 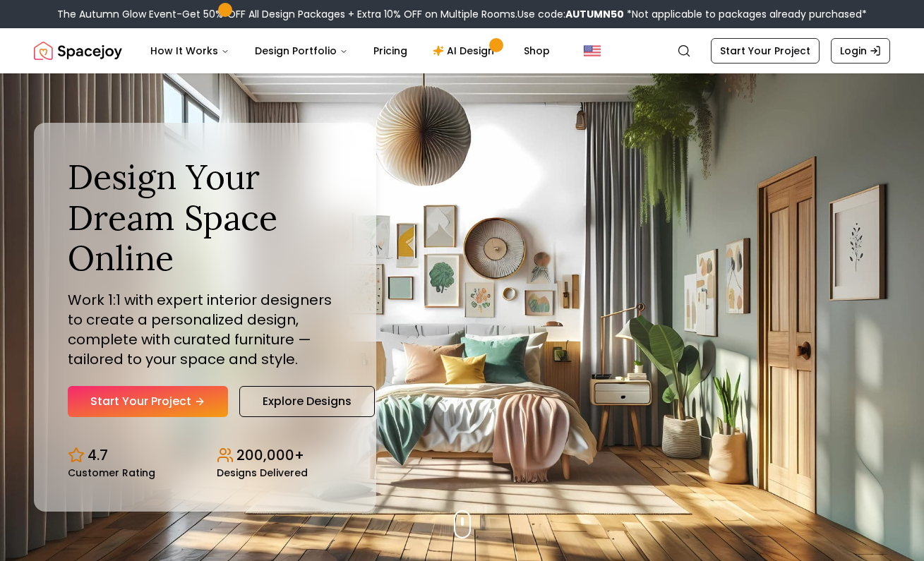 I want to click on a: Shop, so click(x=537, y=51).